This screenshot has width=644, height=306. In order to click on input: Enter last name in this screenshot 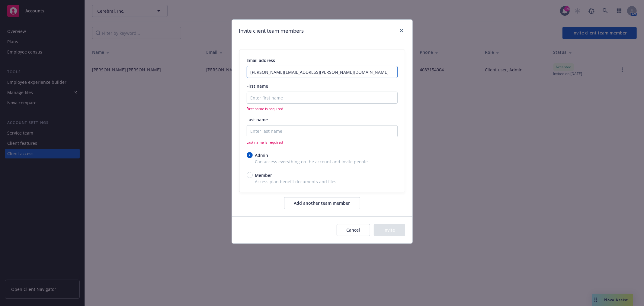, I will do `click(322, 131)`.